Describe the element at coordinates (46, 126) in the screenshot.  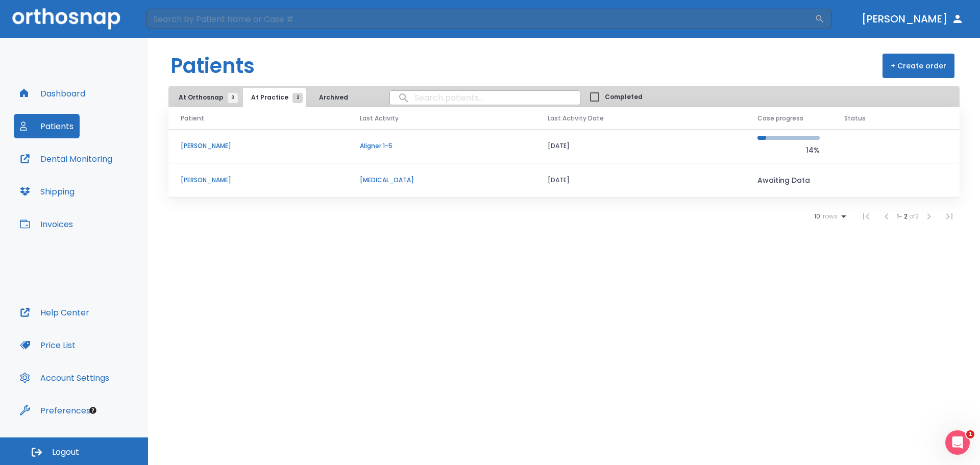
I see `a: Patients` at that location.